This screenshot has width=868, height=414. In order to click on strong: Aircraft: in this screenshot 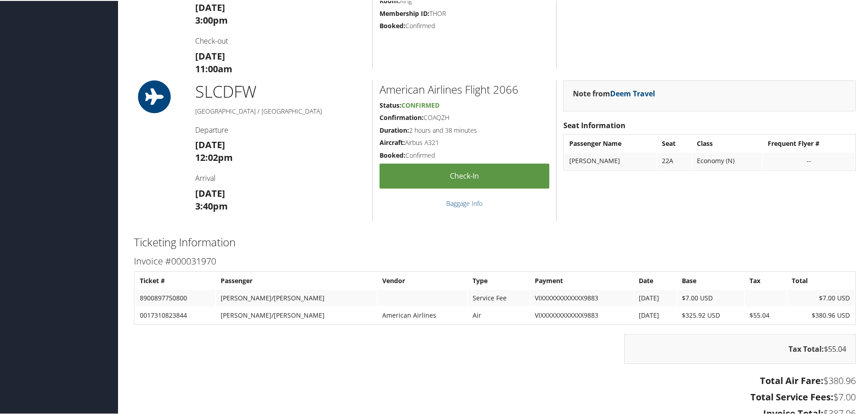, I will do `click(392, 141)`.